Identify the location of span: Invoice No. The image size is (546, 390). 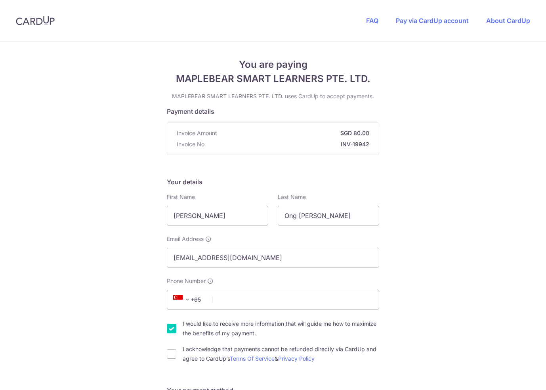
(191, 144).